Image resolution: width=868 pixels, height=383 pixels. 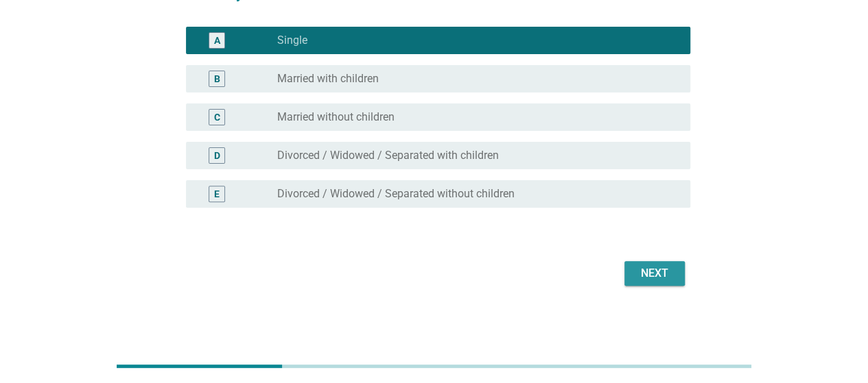 What do you see at coordinates (328, 79) in the screenshot?
I see `label: Married with children` at bounding box center [328, 79].